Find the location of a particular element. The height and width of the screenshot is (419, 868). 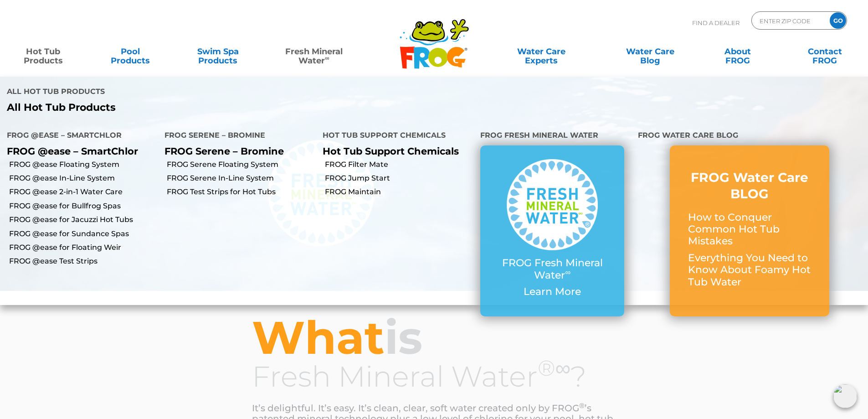

h2: is is located at coordinates (434, 337).